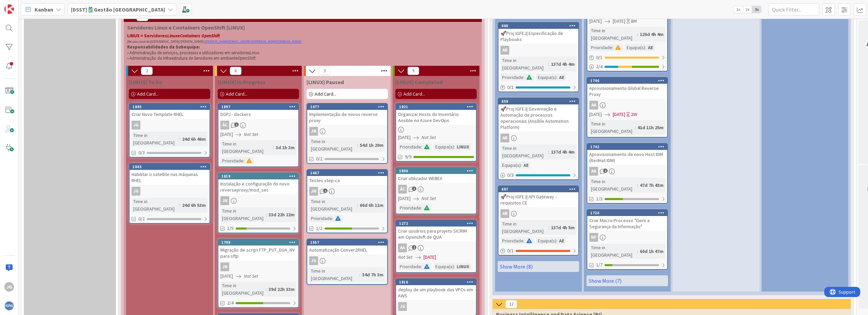 Image resolution: width=868 pixels, height=315 pixels. I want to click on div: Automatização Conver2RHEL, so click(348, 250).